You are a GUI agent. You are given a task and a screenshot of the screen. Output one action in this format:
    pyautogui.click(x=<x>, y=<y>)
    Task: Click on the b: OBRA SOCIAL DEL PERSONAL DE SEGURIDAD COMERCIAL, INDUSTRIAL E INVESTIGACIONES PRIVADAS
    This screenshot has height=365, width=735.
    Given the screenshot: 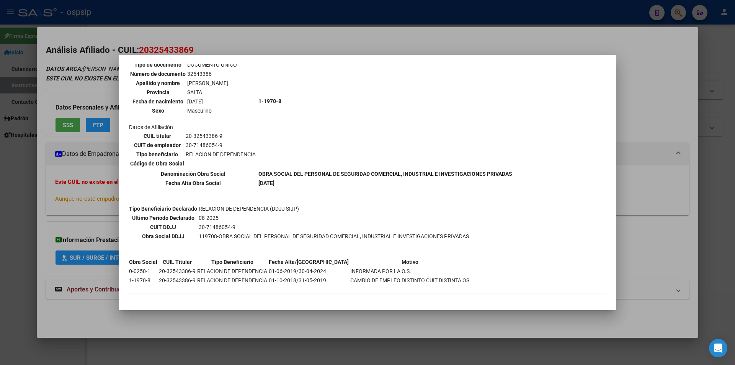 What is the action you would take?
    pyautogui.click(x=385, y=174)
    